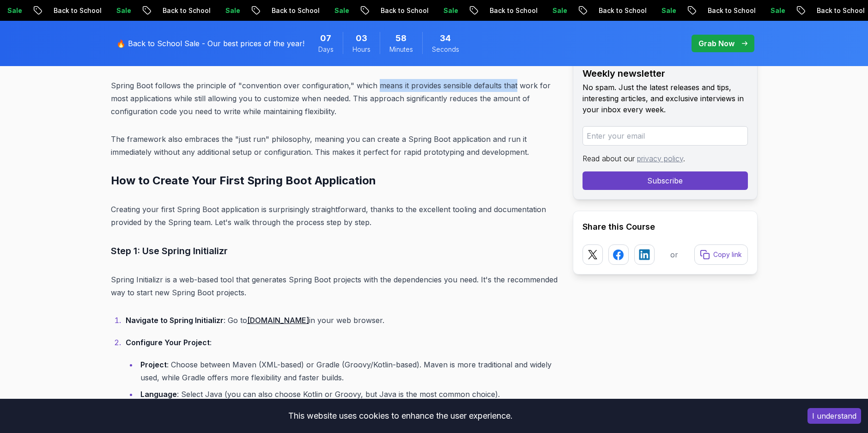  What do you see at coordinates (835, 416) in the screenshot?
I see `button: Accept cookies` at bounding box center [835, 416].